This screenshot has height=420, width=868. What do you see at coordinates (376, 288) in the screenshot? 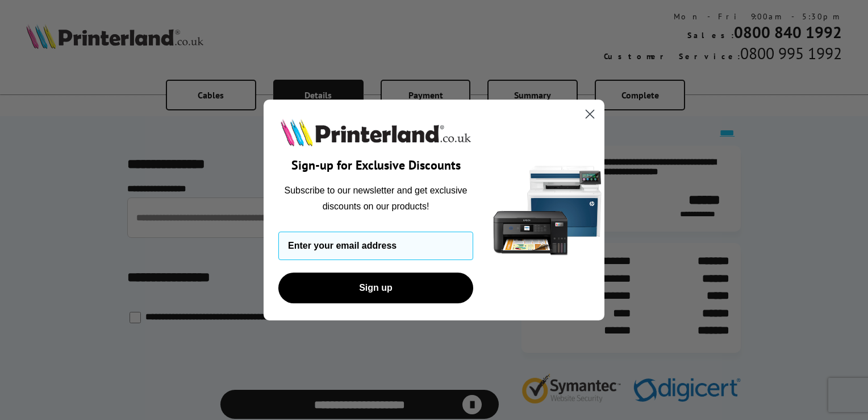
I see `button: Sign up` at bounding box center [376, 288].